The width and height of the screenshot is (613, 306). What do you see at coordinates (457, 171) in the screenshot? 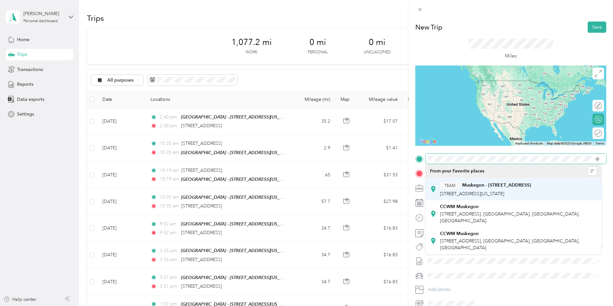
I see `span: From your Favorite places` at bounding box center [457, 171].